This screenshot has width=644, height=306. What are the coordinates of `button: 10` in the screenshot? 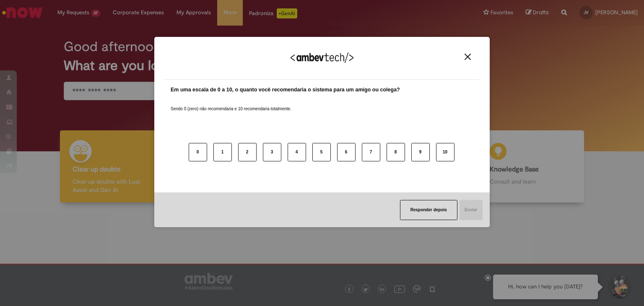 It's located at (445, 152).